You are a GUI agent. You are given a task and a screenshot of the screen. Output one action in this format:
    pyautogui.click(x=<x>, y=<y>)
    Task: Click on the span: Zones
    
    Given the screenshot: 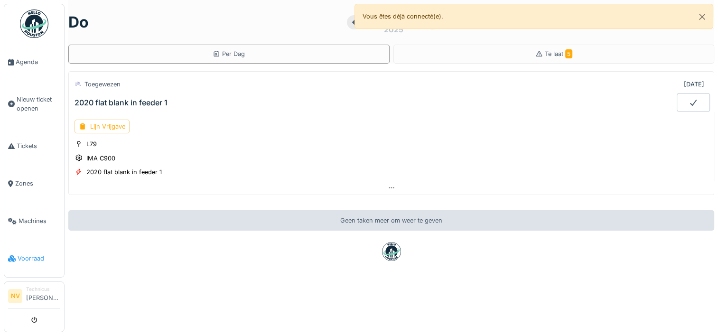 What is the action you would take?
    pyautogui.click(x=37, y=183)
    